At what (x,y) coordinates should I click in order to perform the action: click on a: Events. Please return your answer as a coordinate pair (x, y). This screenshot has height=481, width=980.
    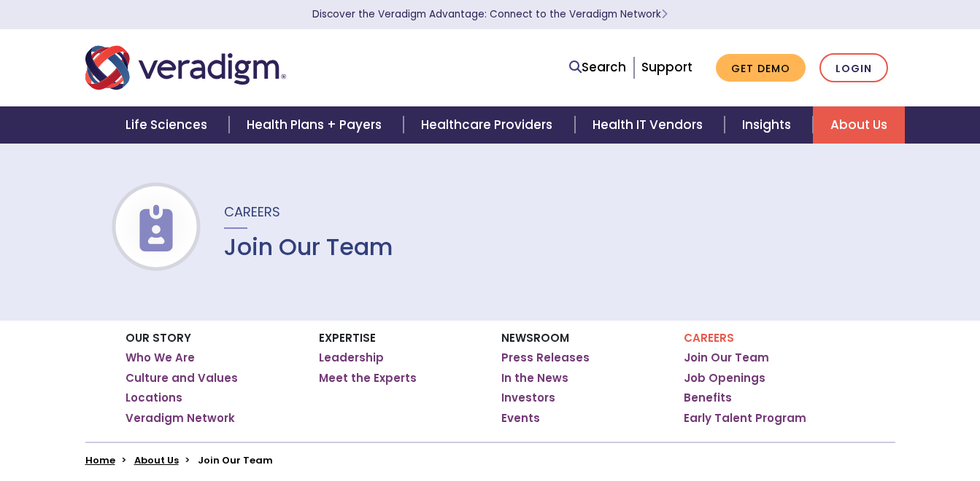
    Looking at the image, I should click on (520, 419).